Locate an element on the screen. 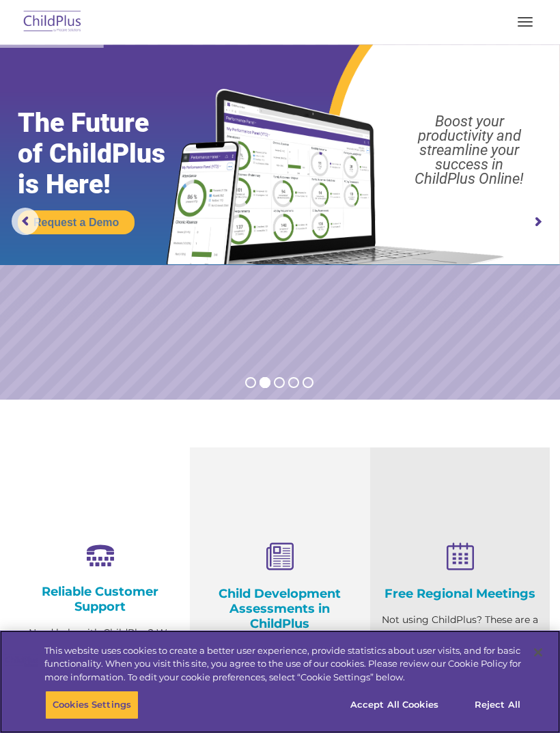 This screenshot has height=733, width=560. button: Accept All Cookies is located at coordinates (394, 705).